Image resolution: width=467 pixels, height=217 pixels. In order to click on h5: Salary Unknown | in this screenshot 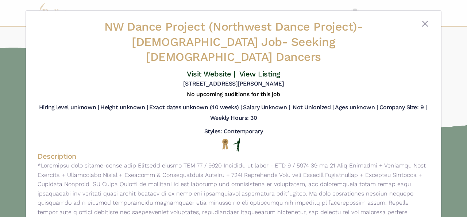, I will do `click(266, 108)`.